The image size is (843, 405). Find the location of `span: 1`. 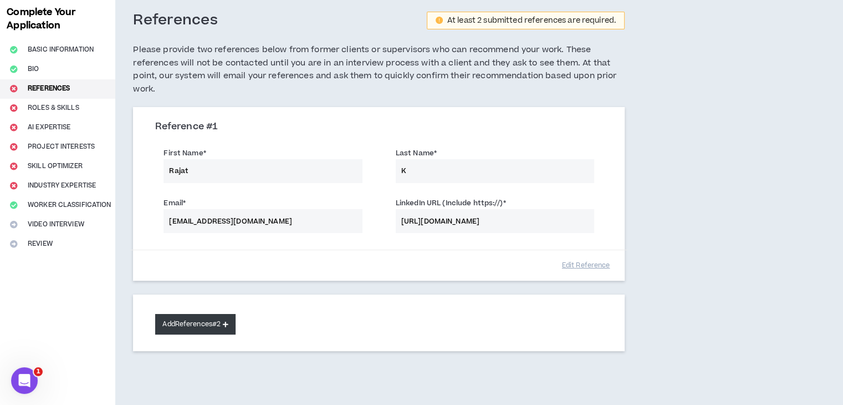

span: 1 is located at coordinates (38, 372).